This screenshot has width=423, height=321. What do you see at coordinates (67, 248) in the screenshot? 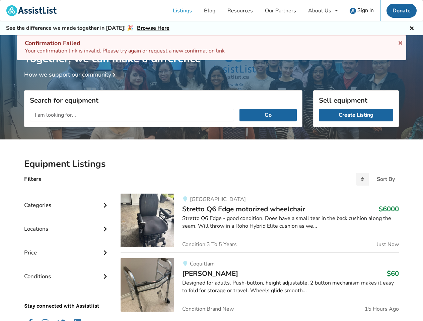
I see `div: Price` at bounding box center [67, 248].